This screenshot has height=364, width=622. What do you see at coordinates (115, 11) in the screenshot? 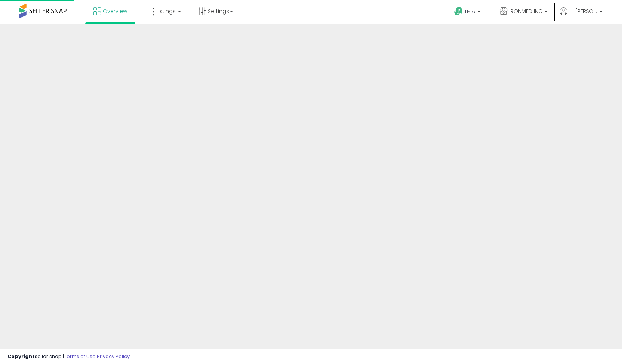
I see `span: Overview` at bounding box center [115, 11].